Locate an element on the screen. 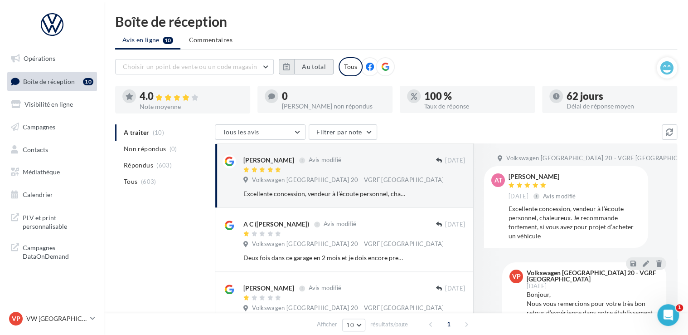  span: Visibilité en ligne is located at coordinates (49, 104).